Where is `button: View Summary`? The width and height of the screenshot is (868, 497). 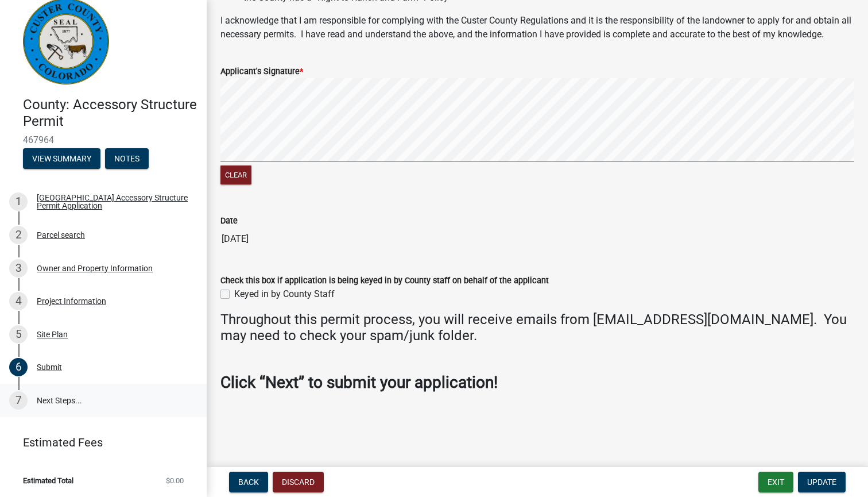
button: View Summary is located at coordinates (62, 159).